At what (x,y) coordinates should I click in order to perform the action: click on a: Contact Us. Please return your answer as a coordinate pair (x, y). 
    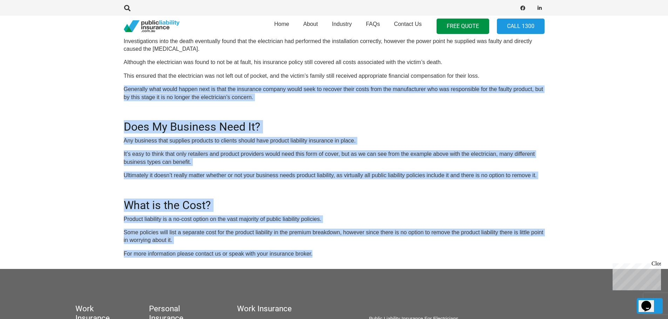
    Looking at the image, I should click on (407, 26).